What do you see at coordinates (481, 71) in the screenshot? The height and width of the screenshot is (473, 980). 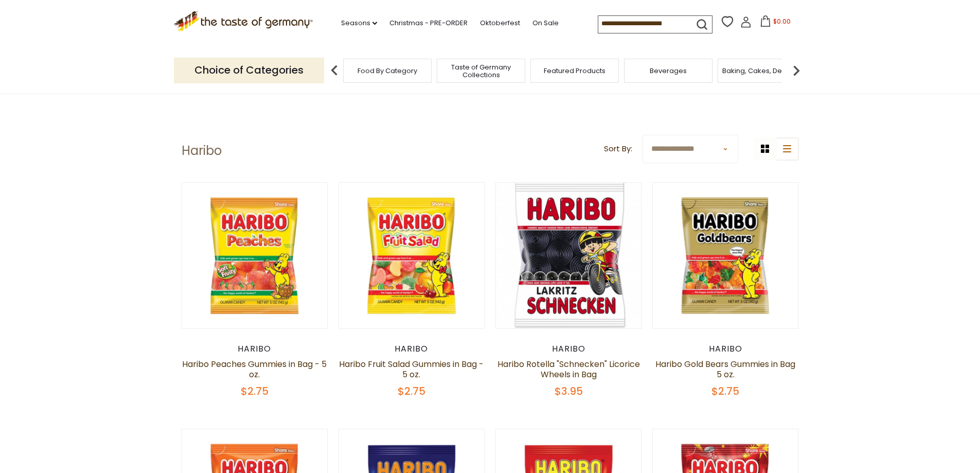 I see `span: Taste of Germany Collections` at bounding box center [481, 71].